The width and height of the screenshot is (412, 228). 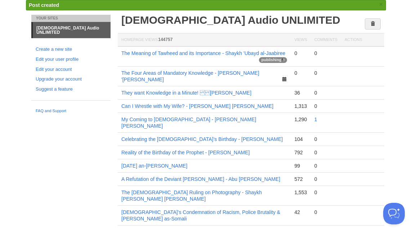 I want to click on span: 144757, so click(x=165, y=40).